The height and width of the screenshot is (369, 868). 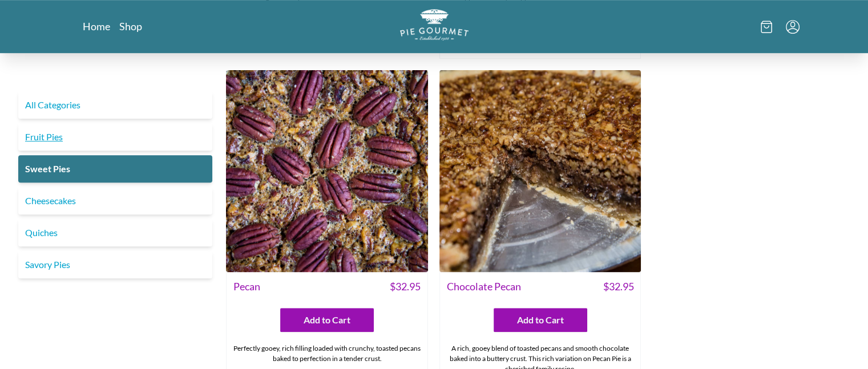 I want to click on a: Home, so click(x=97, y=26).